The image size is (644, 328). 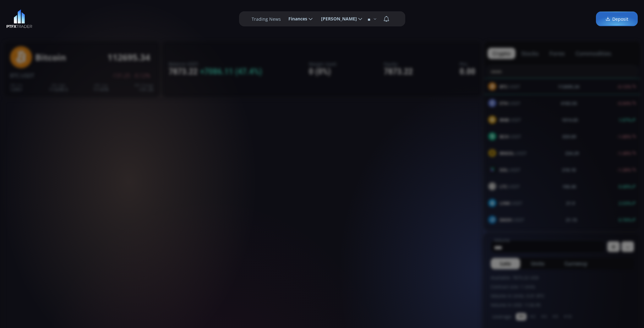 I want to click on a: LOGO, so click(x=19, y=19).